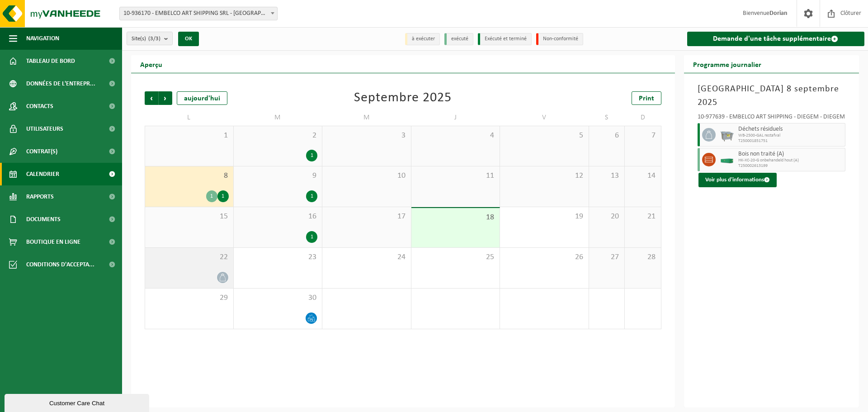 The width and height of the screenshot is (868, 412). What do you see at coordinates (779, 13) in the screenshot?
I see `strong: Dorian` at bounding box center [779, 13].